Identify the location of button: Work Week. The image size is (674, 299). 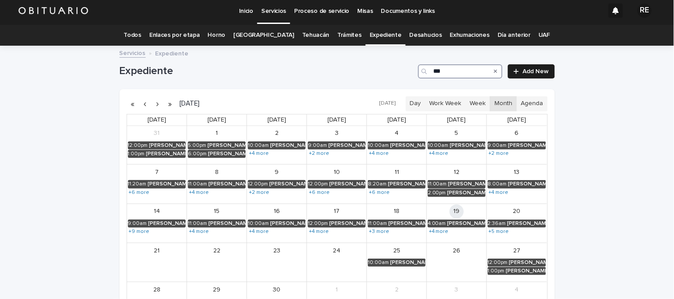
(445, 104).